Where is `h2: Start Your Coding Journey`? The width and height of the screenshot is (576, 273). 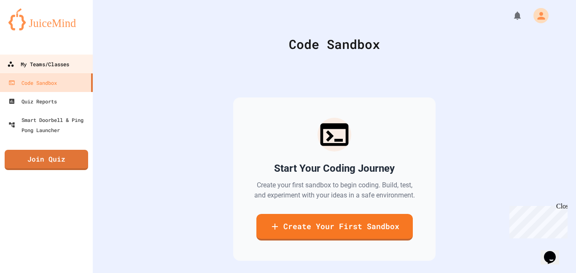 h2: Start Your Coding Journey is located at coordinates (335, 168).